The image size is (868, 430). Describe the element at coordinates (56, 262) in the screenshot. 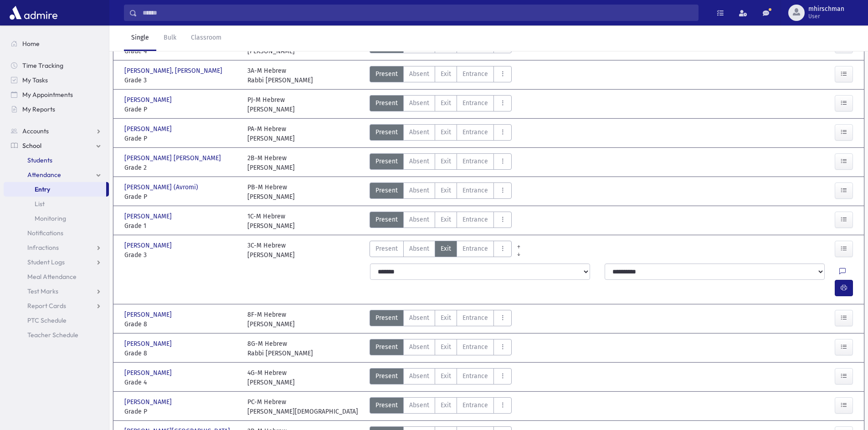

I see `a: Student Logs` at that location.